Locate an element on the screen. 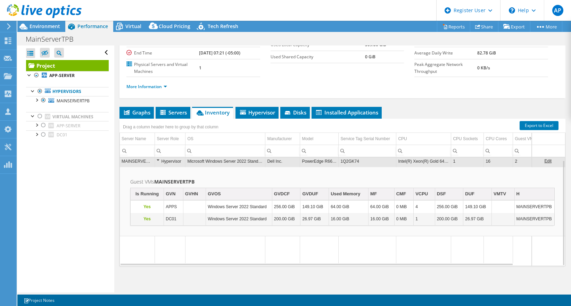 The height and width of the screenshot is (306, 571). td: Server Role Column is located at coordinates (170, 139).